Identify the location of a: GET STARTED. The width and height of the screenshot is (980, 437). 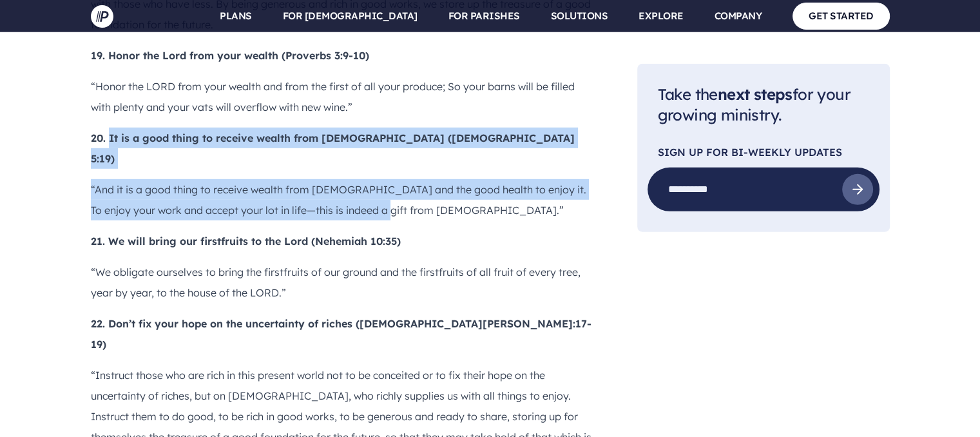
(840, 15).